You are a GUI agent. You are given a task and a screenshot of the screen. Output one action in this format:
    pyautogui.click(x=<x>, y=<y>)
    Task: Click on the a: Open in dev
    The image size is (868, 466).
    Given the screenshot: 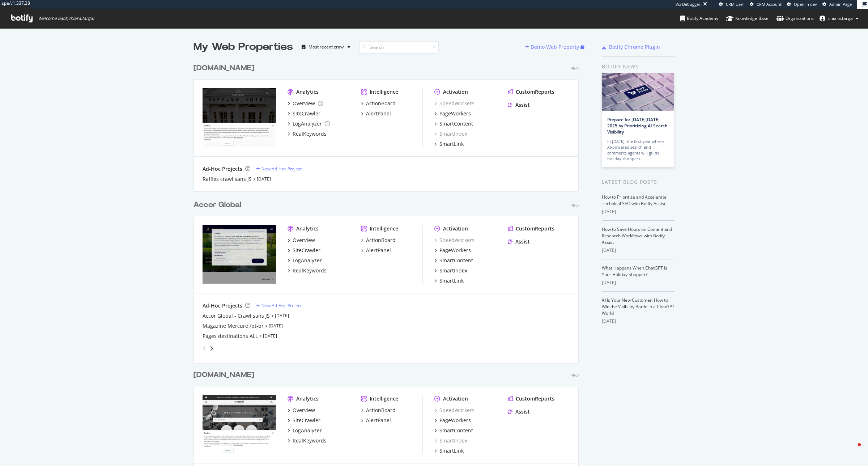 What is the action you would take?
    pyautogui.click(x=802, y=4)
    